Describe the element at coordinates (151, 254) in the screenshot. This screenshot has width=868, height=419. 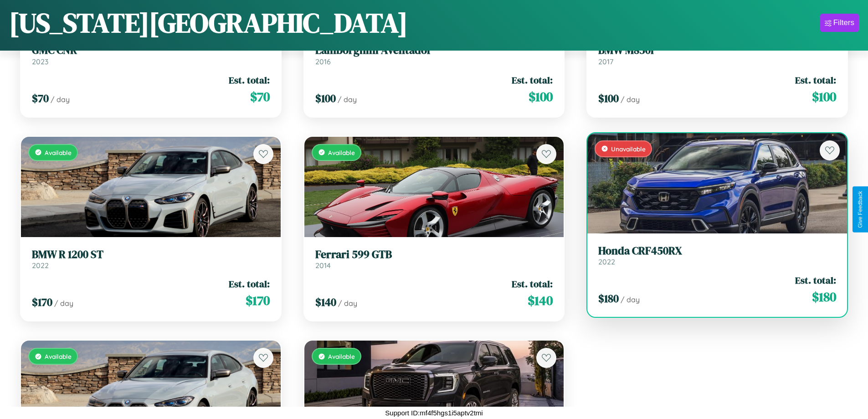
I see `h3: BMW R 1200 ST` at that location.